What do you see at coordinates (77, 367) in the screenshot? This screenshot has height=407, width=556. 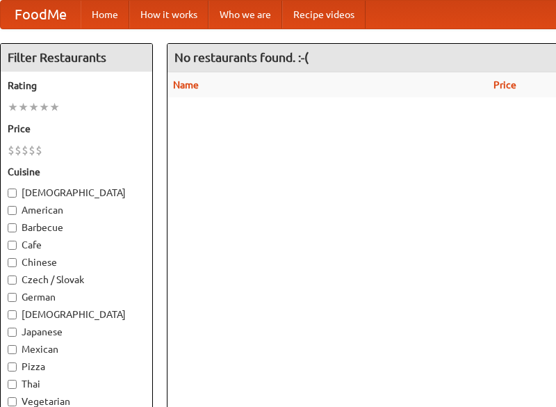 I see `label: Pizza` at bounding box center [77, 367].